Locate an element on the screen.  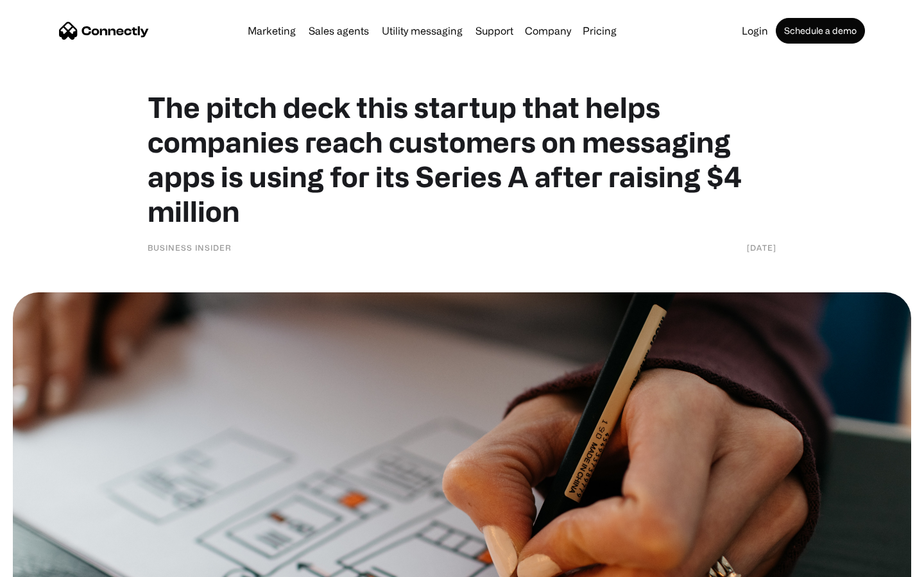
aside: Language selected: English is located at coordinates (45, 564).